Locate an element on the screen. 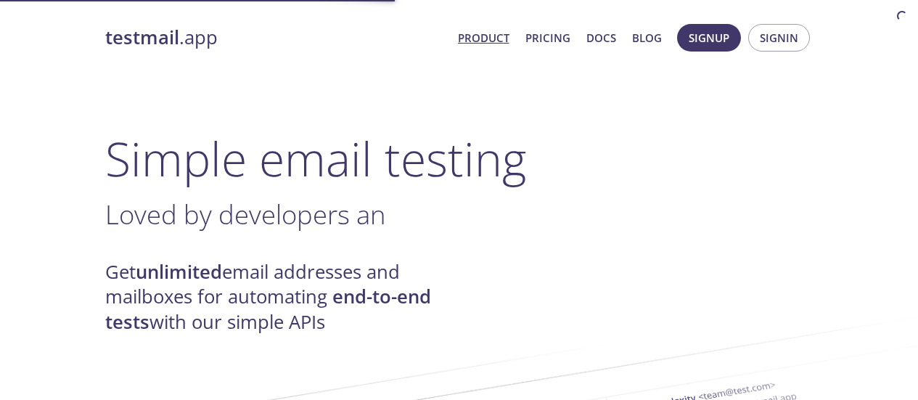 Image resolution: width=918 pixels, height=400 pixels. button: Signin is located at coordinates (779, 38).